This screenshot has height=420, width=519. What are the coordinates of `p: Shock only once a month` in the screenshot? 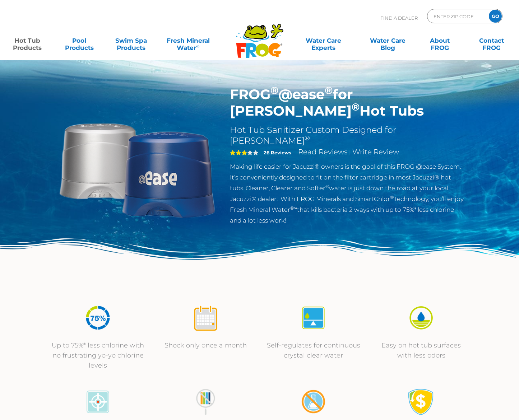 It's located at (206, 346).